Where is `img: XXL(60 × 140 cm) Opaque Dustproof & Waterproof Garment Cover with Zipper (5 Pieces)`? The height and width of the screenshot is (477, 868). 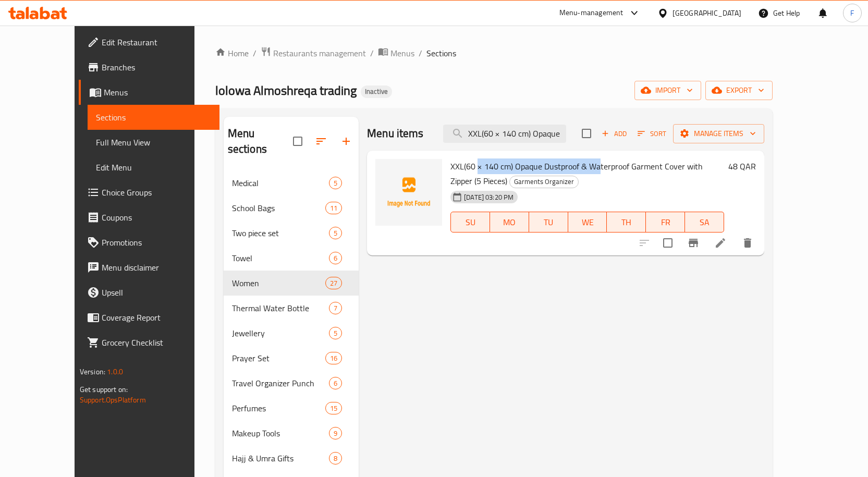 img: XXL(60 × 140 cm) Opaque Dustproof & Waterproof Garment Cover with Zipper (5 Pieces) is located at coordinates (409, 193).